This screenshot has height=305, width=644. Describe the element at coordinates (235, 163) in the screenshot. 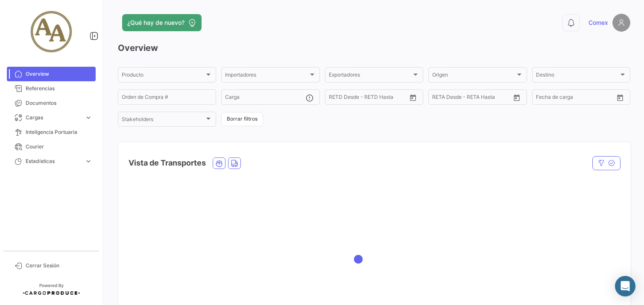

I see `button: Land` at that location.